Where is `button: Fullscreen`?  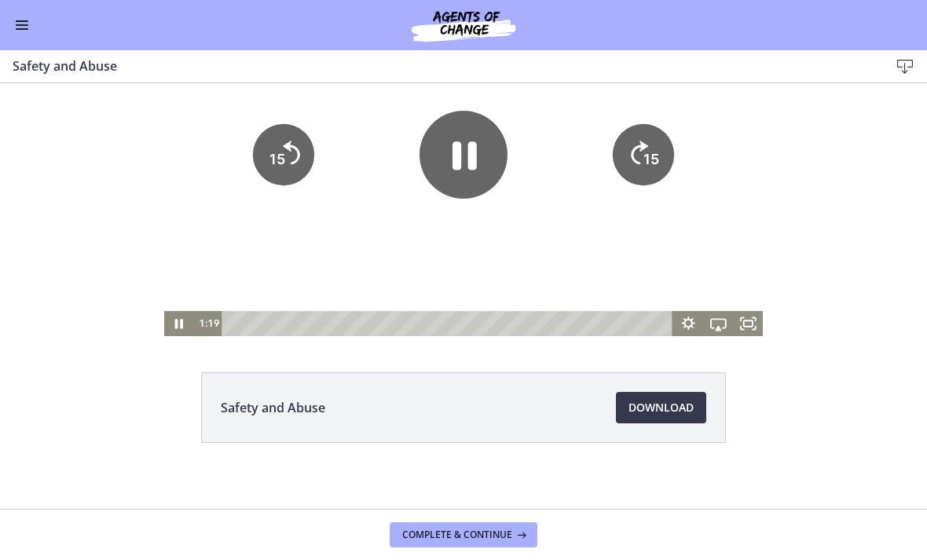
button: Fullscreen is located at coordinates (748, 325).